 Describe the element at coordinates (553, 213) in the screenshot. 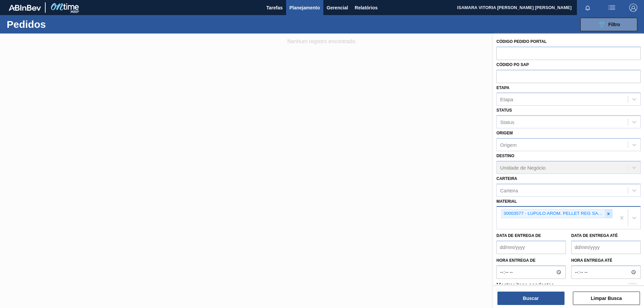

I see `div: 30003577 - LUPULO AROM. PELLET REG SAAZ` at that location.